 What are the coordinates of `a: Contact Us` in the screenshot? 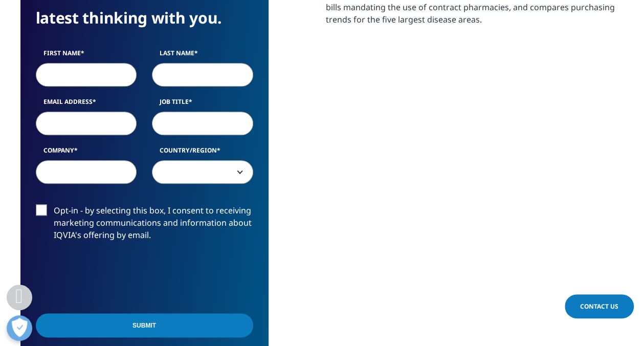 It's located at (599, 306).